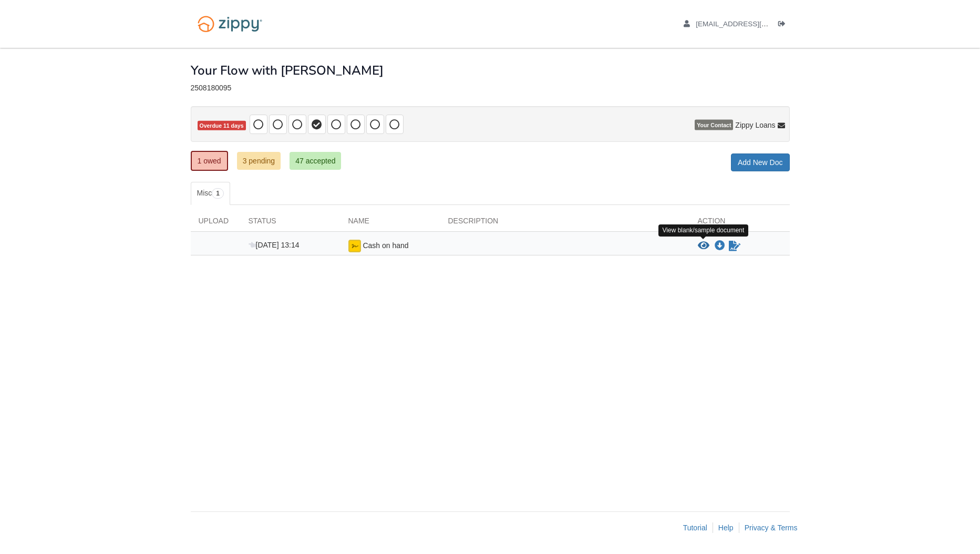  I want to click on div: Name, so click(390, 223).